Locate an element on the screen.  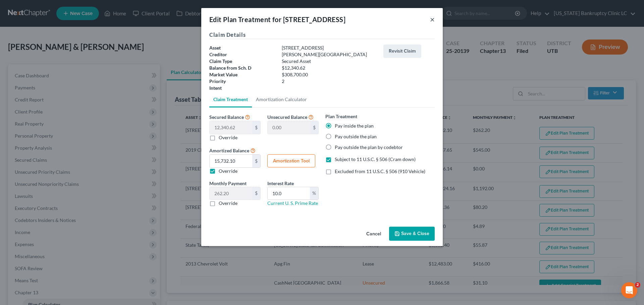
div: Intent is located at coordinates (242, 88).